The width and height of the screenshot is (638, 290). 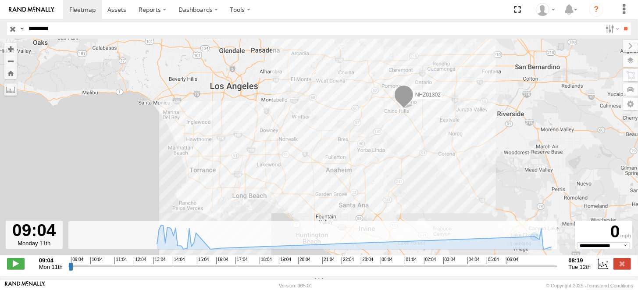 I want to click on span: 14:04, so click(x=179, y=261).